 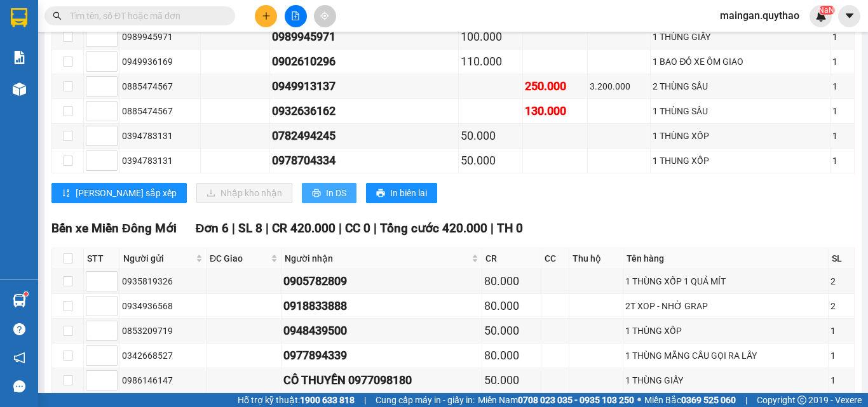 I want to click on span: Tổng cước 420.000, so click(x=433, y=228).